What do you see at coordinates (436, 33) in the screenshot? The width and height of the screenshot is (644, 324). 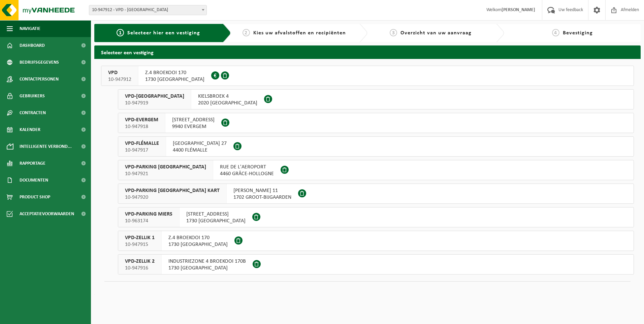 I see `span: Overzicht van uw aanvraag` at bounding box center [436, 33].